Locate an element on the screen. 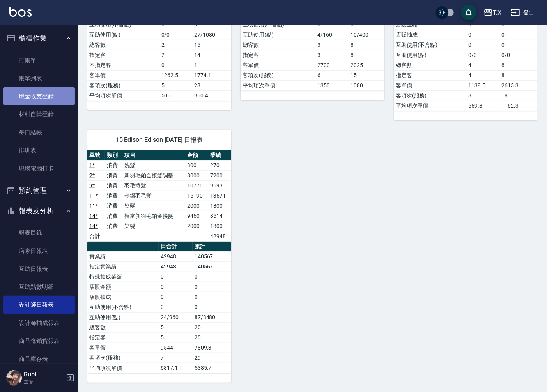  button: T.X is located at coordinates (492, 13).